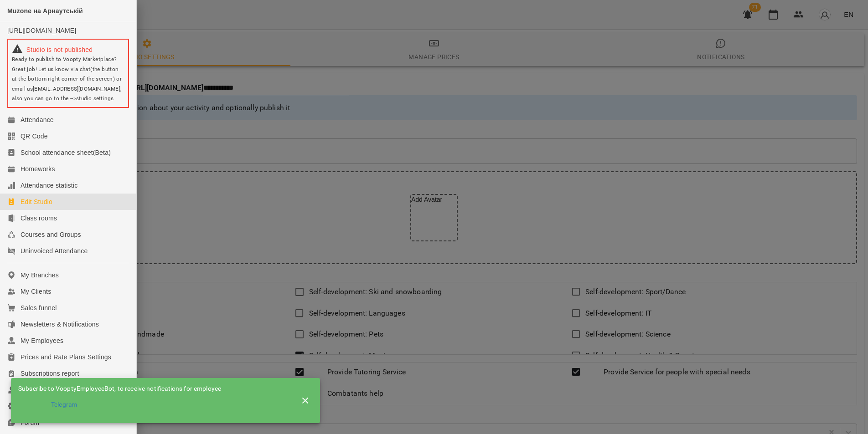 The height and width of the screenshot is (434, 868). Describe the element at coordinates (42, 341) in the screenshot. I see `div: My Employees` at that location.